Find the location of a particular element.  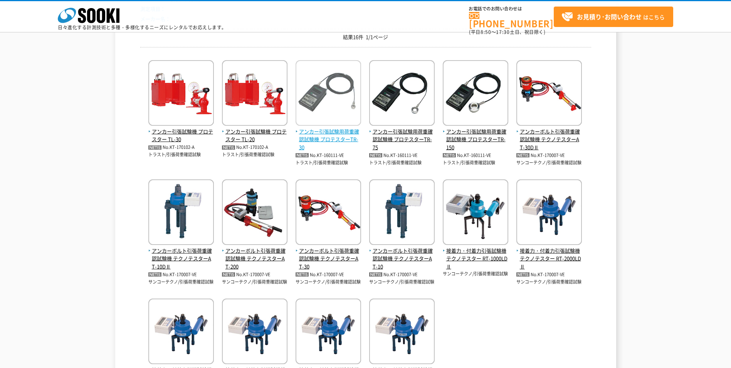

span: アンカー引張試験機 プロテスター TL-20 is located at coordinates (255, 136).